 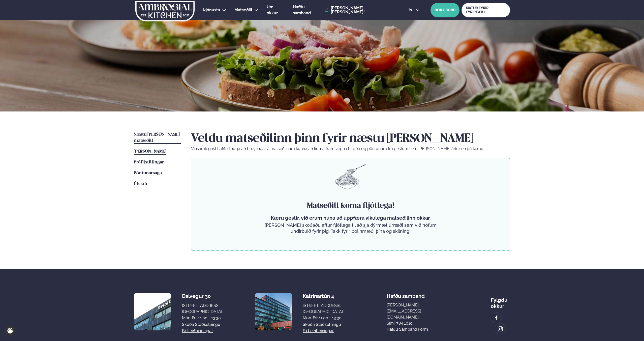 I want to click on a: MATUR FYRIR FYRIRTÆKI, so click(x=486, y=10).